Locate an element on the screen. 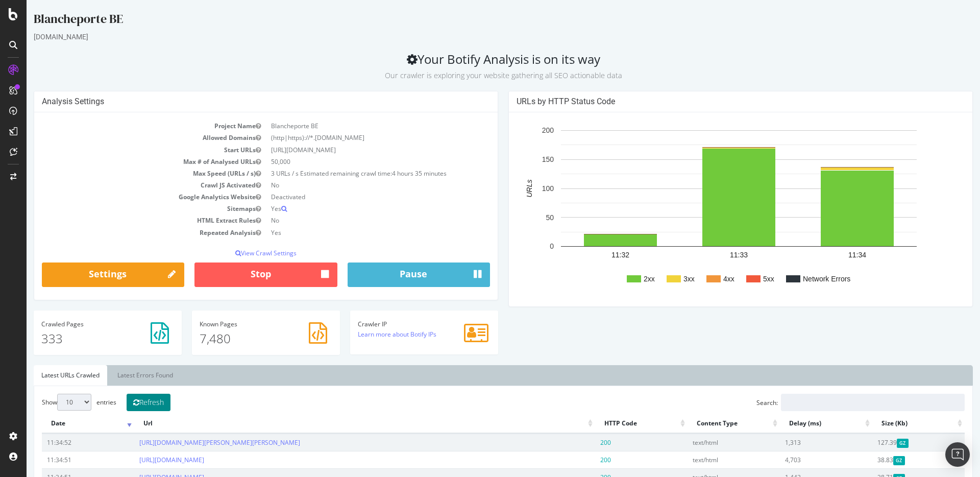  td: 3 URLs / s Estimated remaining crawl time: is located at coordinates (351, 173).